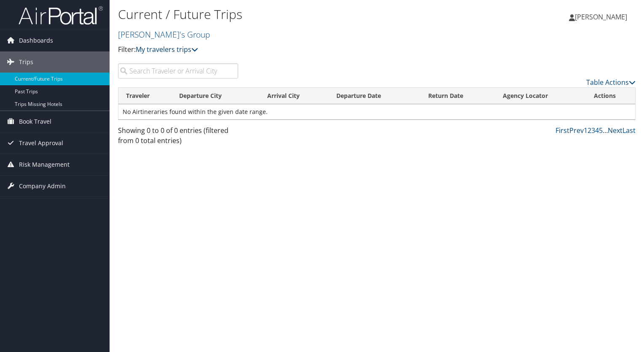 The width and height of the screenshot is (644, 352). What do you see at coordinates (577, 130) in the screenshot?
I see `a: Prev` at bounding box center [577, 130].